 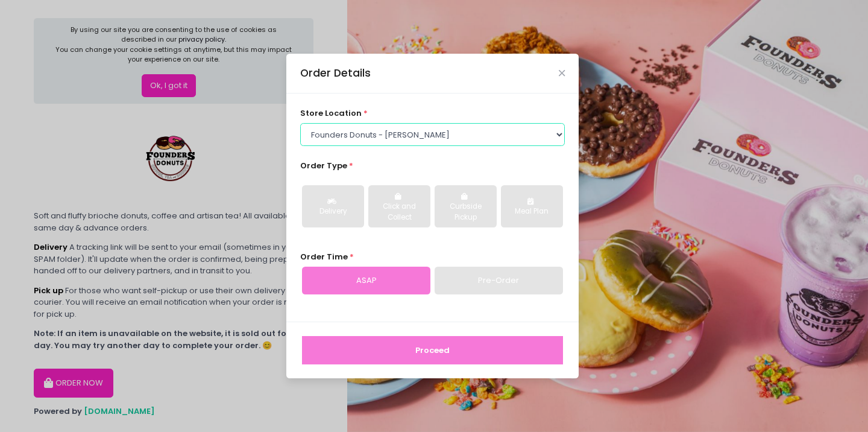 What do you see at coordinates (432, 350) in the screenshot?
I see `button: Proceed` at bounding box center [432, 350].